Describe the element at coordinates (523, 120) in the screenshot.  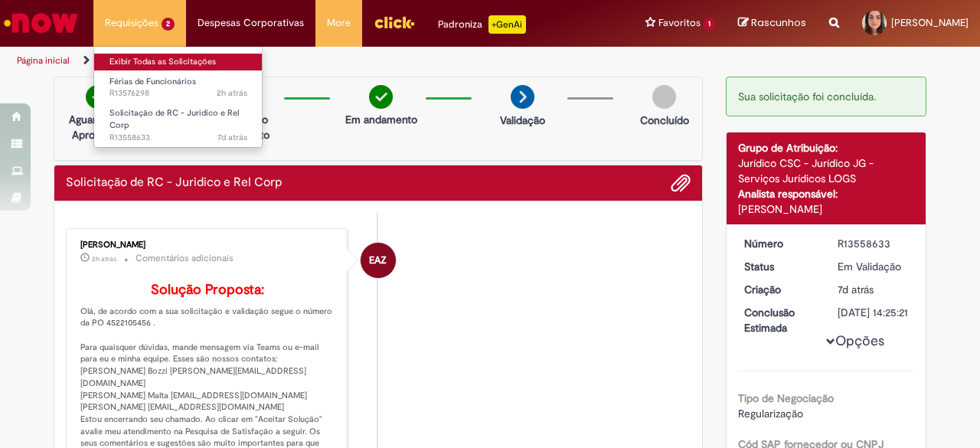
I see `p: Validação` at that location.